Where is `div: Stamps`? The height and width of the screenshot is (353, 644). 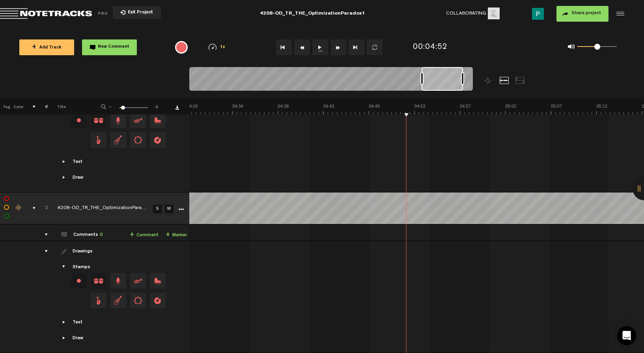
div: Stamps is located at coordinates (82, 267).